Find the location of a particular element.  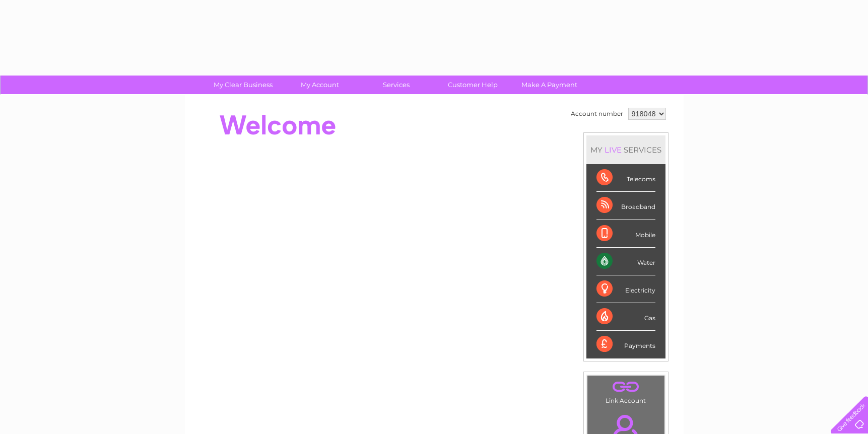

div: Mobile is located at coordinates (626, 233).